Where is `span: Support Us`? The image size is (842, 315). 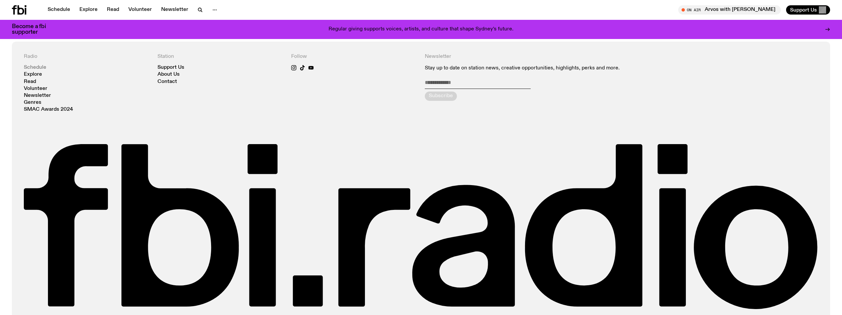
span: Support Us is located at coordinates (803, 10).